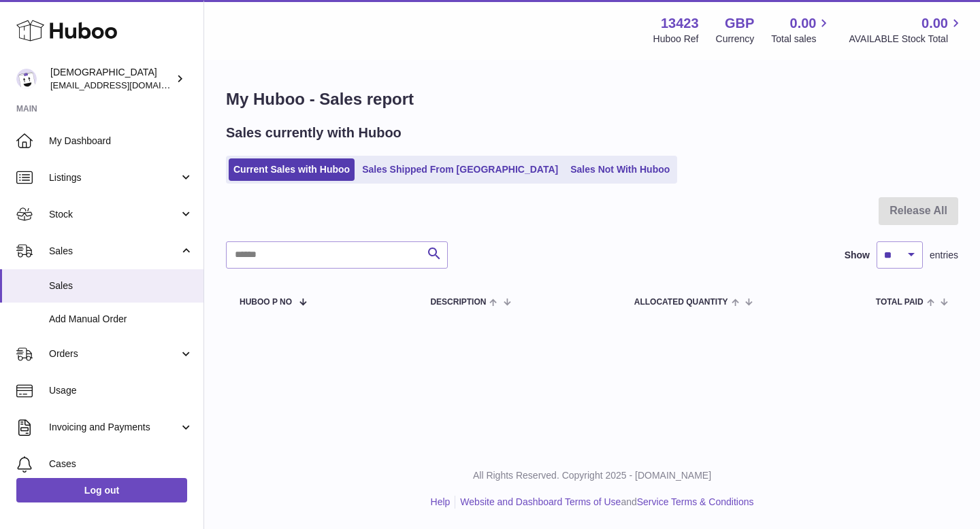  I want to click on span: Cases, so click(121, 464).